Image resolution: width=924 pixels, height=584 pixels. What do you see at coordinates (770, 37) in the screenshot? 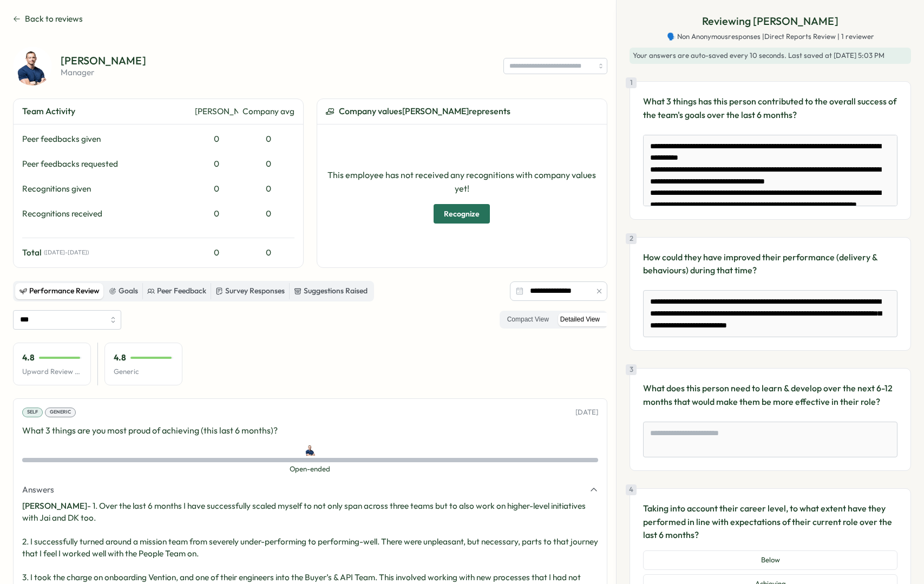
I see `span: 🗣️ Non Anonymous responses | Direct Reports Review | 1 reviewer` at bounding box center [770, 37].